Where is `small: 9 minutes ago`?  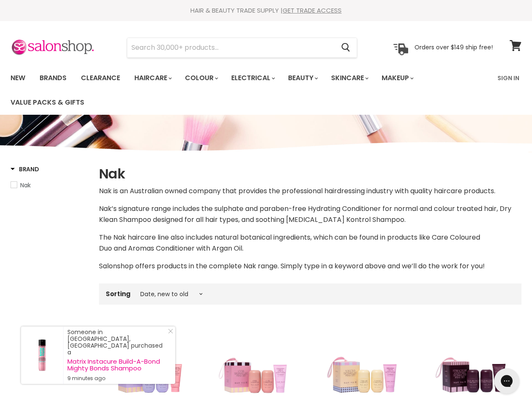
small: 9 minutes ago is located at coordinates (117, 379).